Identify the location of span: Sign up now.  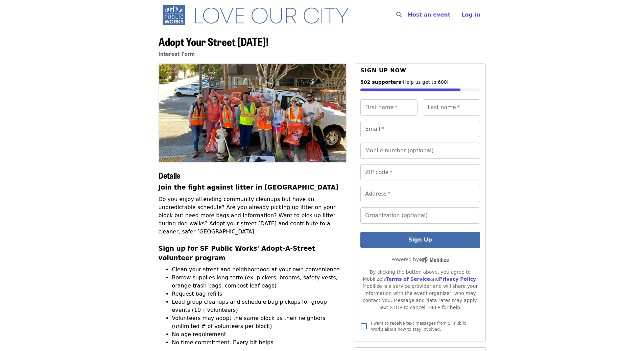
(383, 71).